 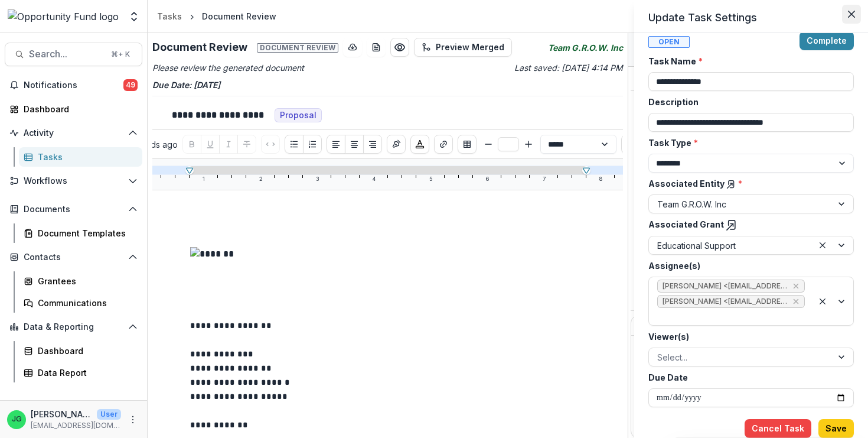 What do you see at coordinates (669, 42) in the screenshot?
I see `span: Open` at bounding box center [669, 42].